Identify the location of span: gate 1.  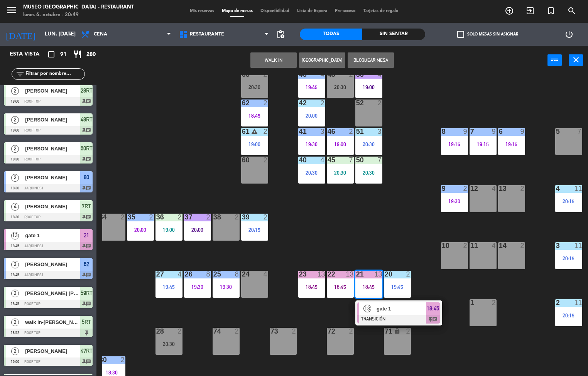
(402, 308).